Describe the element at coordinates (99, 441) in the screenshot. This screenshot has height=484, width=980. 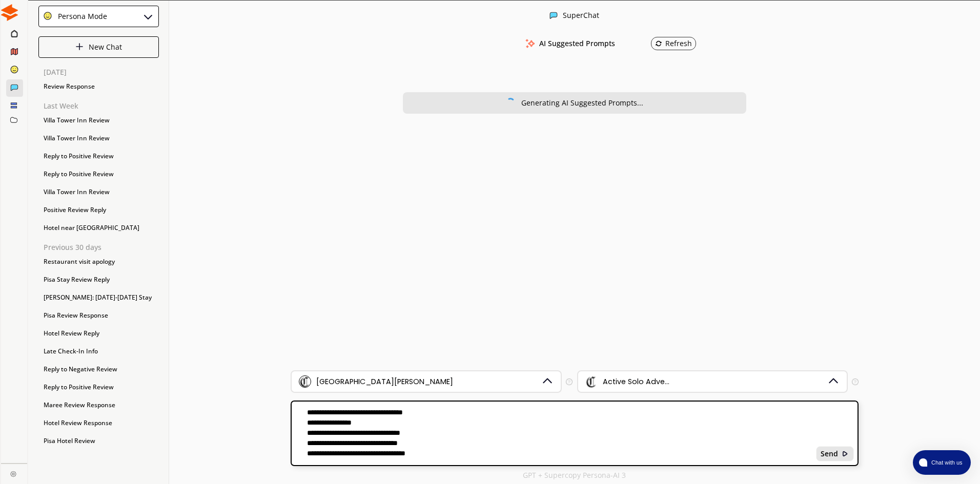
I see `div: Pisa Hotel Review` at that location.